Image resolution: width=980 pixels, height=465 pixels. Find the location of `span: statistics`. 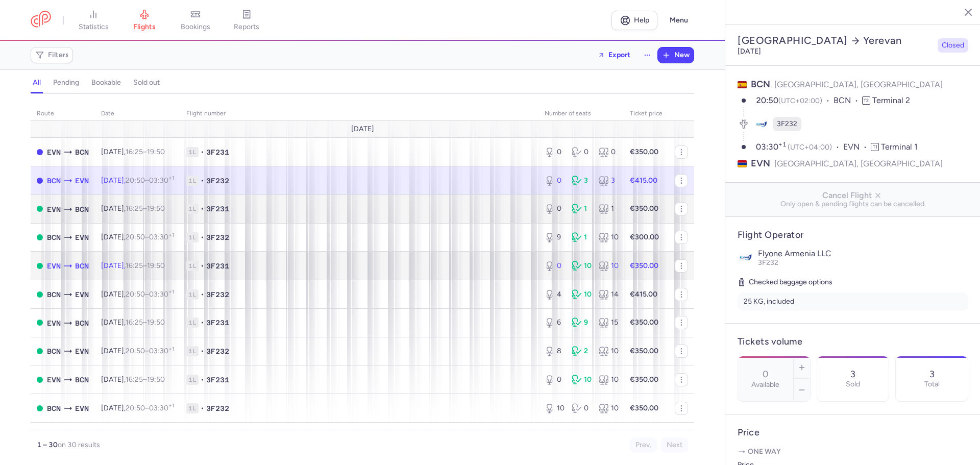

span: statistics is located at coordinates (93, 27).